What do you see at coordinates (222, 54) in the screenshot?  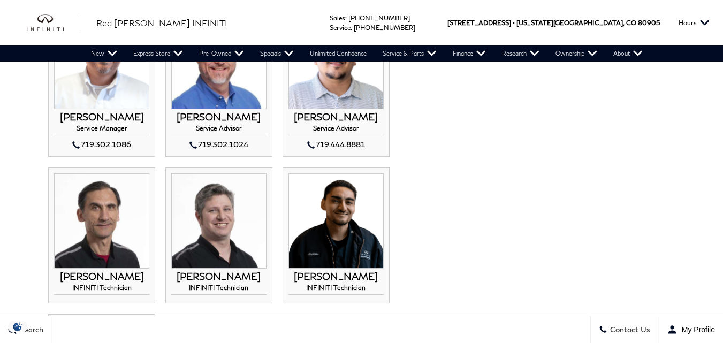 I see `a: Pre-Owned` at bounding box center [222, 54].